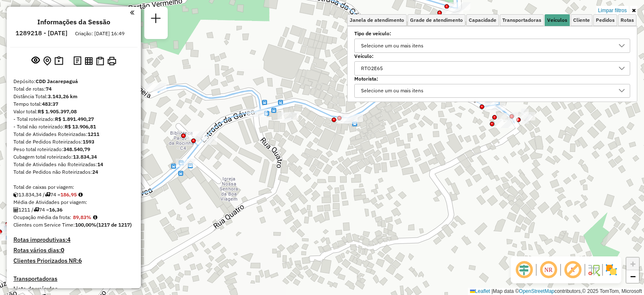  Describe the element at coordinates (573, 270) in the screenshot. I see `span: Exibir rótulo` at that location.